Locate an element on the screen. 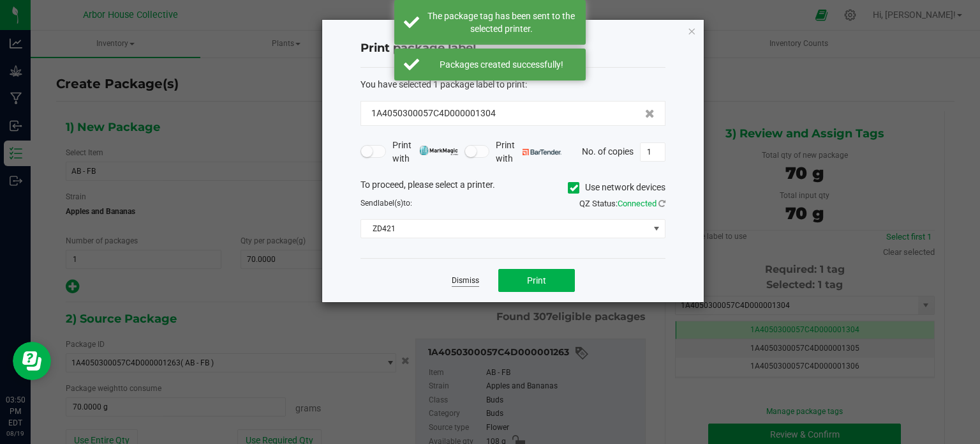 The width and height of the screenshot is (980, 444). a: Dismiss is located at coordinates (466, 280).